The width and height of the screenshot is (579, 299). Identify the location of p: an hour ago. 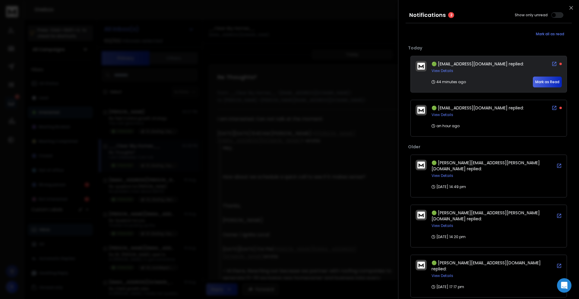
(445, 126).